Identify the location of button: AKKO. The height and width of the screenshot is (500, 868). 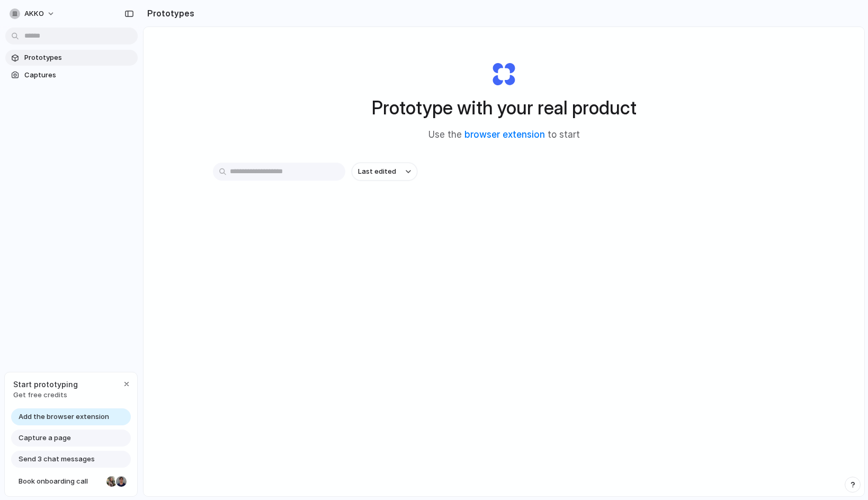
(33, 14).